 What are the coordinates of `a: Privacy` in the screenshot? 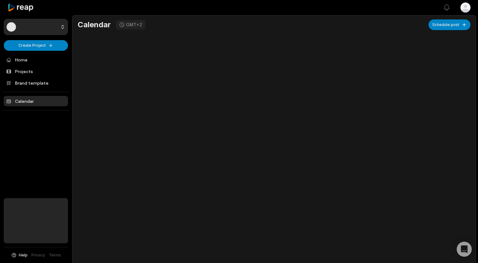 It's located at (38, 255).